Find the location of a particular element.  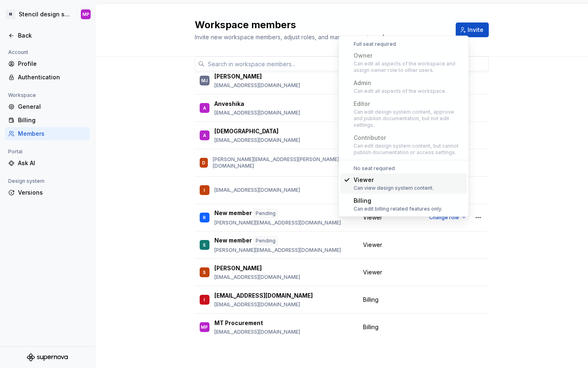

div: Owner is located at coordinates (409, 56).